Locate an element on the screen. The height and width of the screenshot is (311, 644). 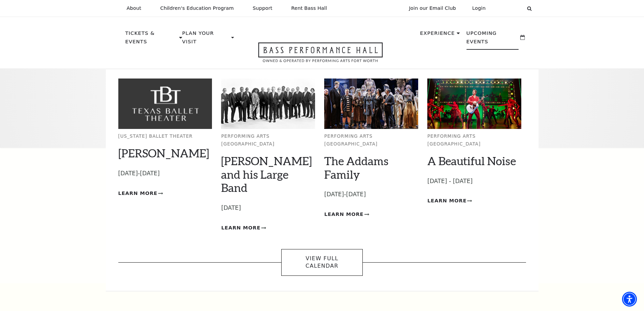
p: Rent Bass Hall is located at coordinates (309, 8).